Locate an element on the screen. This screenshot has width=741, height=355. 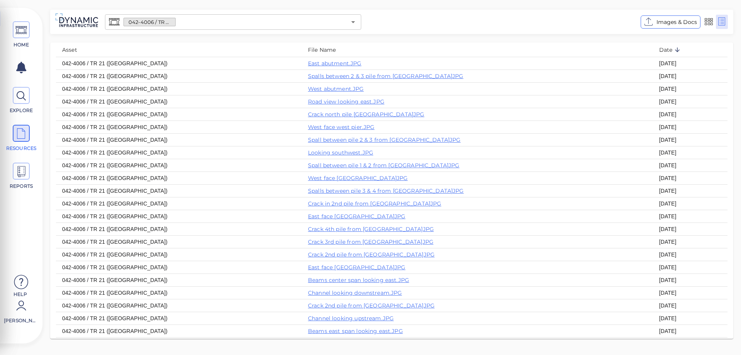
a: Looking southwest.JPG is located at coordinates (341, 153).